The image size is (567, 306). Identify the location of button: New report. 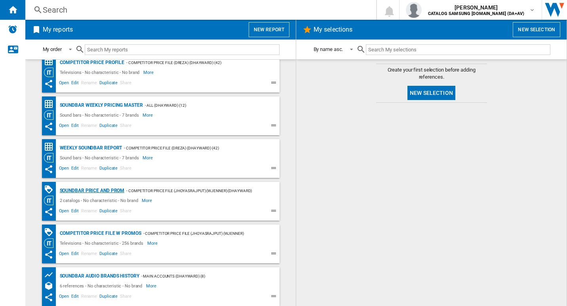
(269, 30).